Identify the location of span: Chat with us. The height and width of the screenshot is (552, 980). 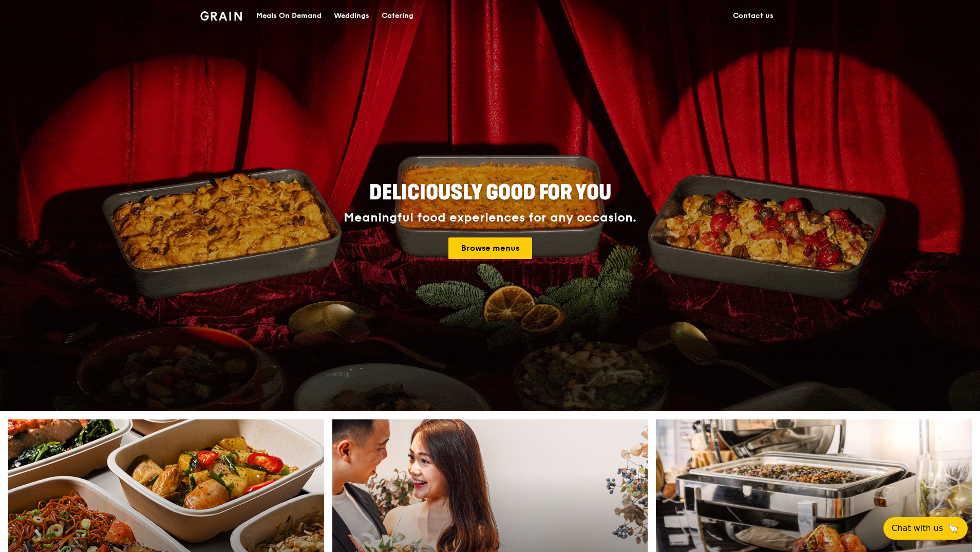
(917, 528).